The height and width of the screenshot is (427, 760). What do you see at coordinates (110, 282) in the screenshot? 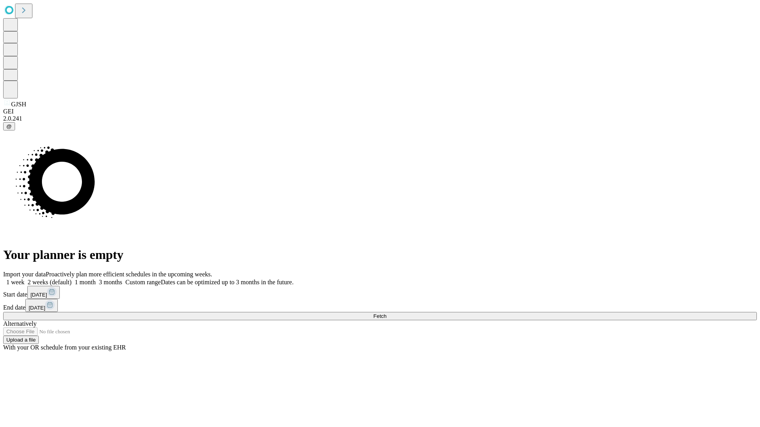
I see `span: 3 months` at bounding box center [110, 282].